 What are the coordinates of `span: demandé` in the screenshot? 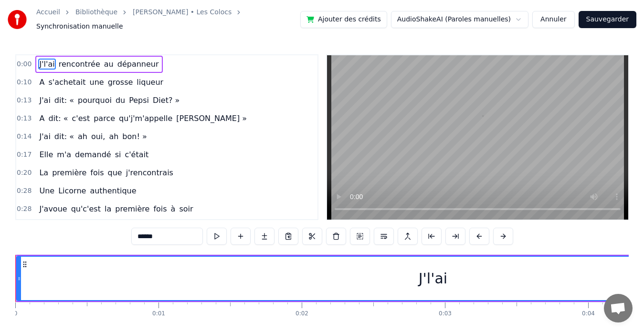 It's located at (93, 155).